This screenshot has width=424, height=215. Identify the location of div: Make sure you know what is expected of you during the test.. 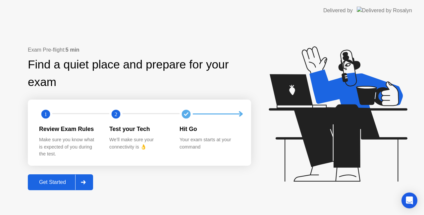
(69, 147).